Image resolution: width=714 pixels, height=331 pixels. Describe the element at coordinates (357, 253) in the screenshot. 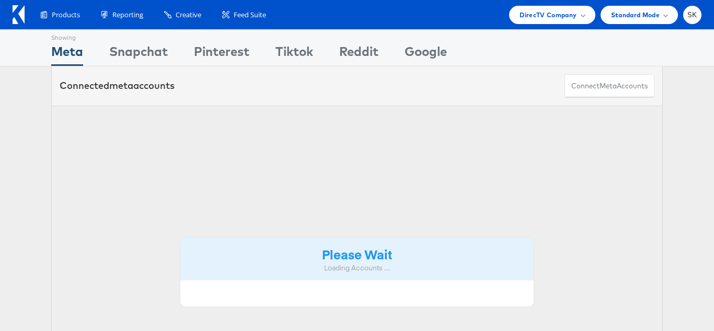

I see `strong: Please Wait` at that location.